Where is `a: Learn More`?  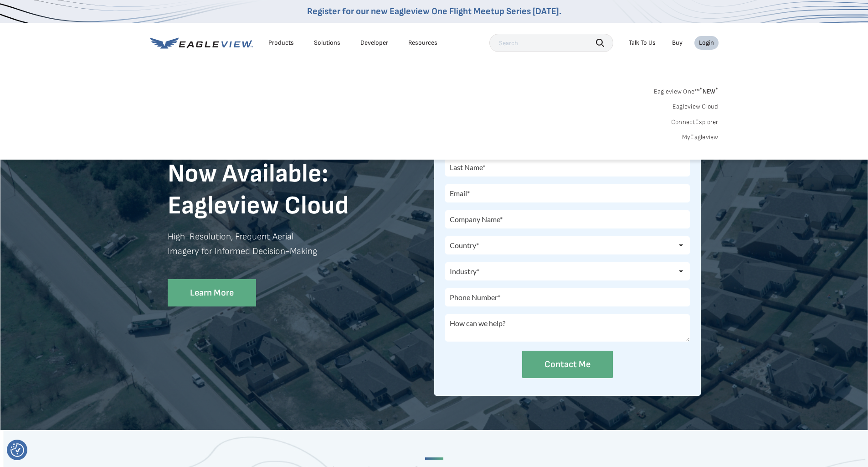 a: Learn More is located at coordinates (212, 293).